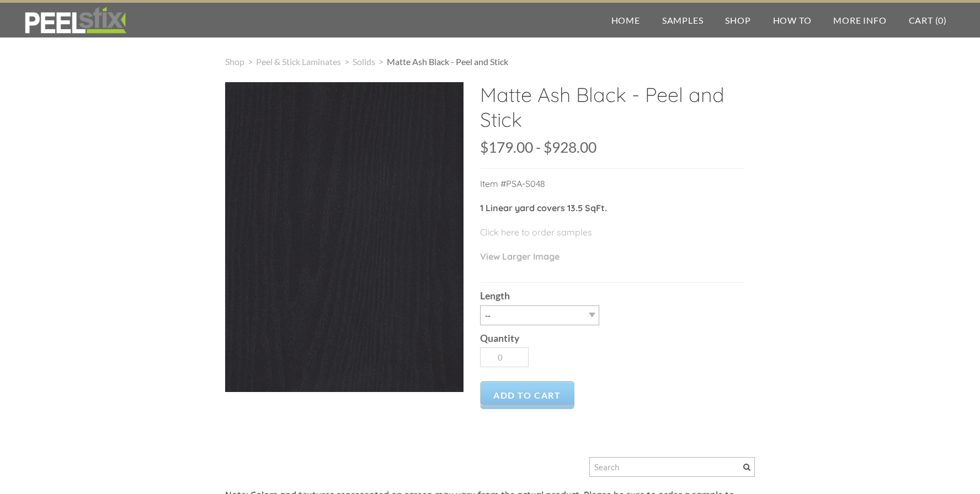 The image size is (980, 494). Describe the element at coordinates (527, 395) in the screenshot. I see `span: Add to Cart` at that location.